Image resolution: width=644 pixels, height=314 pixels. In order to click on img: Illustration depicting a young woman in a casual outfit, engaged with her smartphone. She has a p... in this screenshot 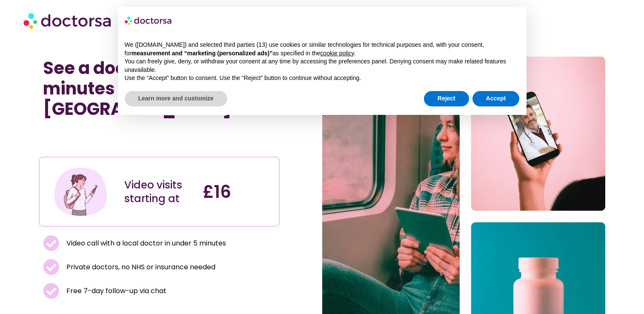, I will do `click(80, 192)`.